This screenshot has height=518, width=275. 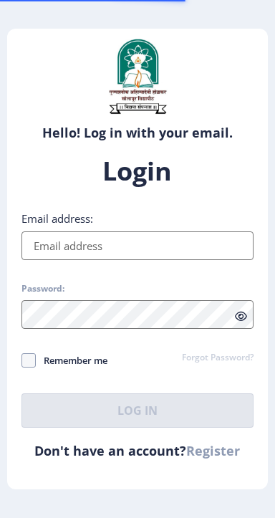 I want to click on button: Log In, so click(x=137, y=410).